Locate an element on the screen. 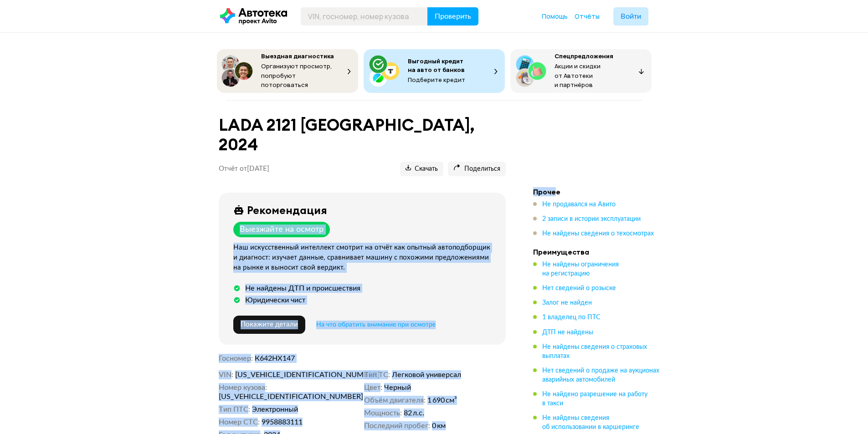 This screenshot has width=868, height=434. a: Отчёты is located at coordinates (587, 16).